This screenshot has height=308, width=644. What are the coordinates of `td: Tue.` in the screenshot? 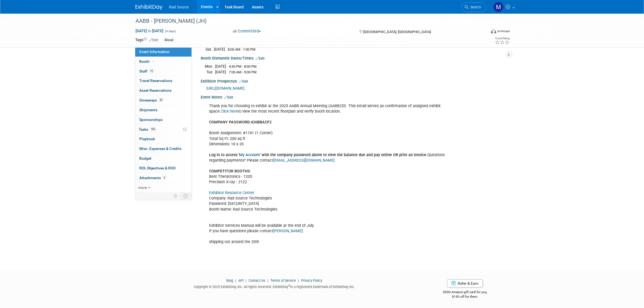 It's located at (210, 72).